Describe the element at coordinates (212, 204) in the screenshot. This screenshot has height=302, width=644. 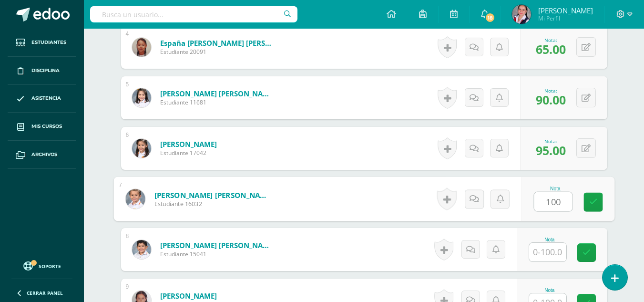
I see `span: Estudiante 16032` at that location.